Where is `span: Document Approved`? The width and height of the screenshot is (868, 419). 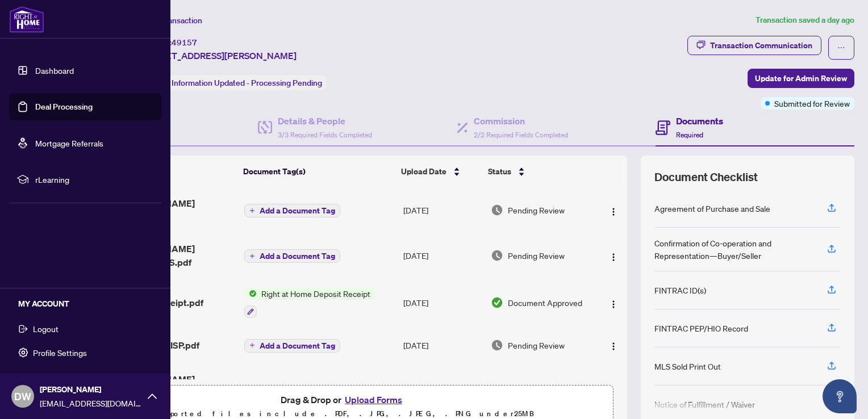 span: Document Approved is located at coordinates (545, 302).